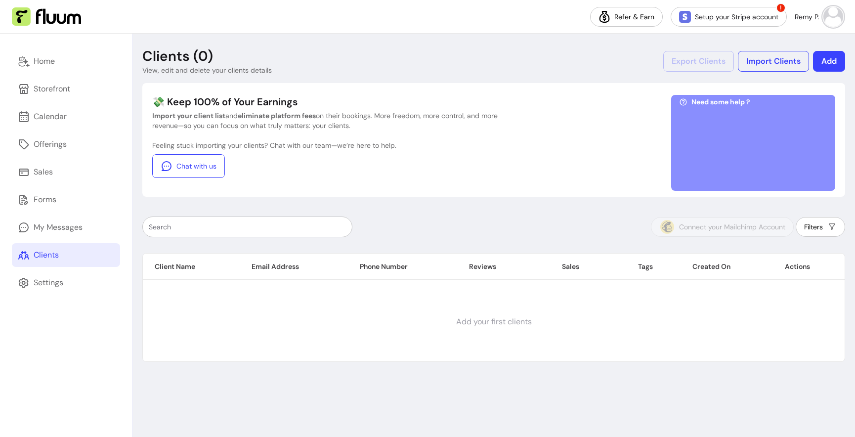 The image size is (855, 437). I want to click on a: My Messages, so click(66, 227).